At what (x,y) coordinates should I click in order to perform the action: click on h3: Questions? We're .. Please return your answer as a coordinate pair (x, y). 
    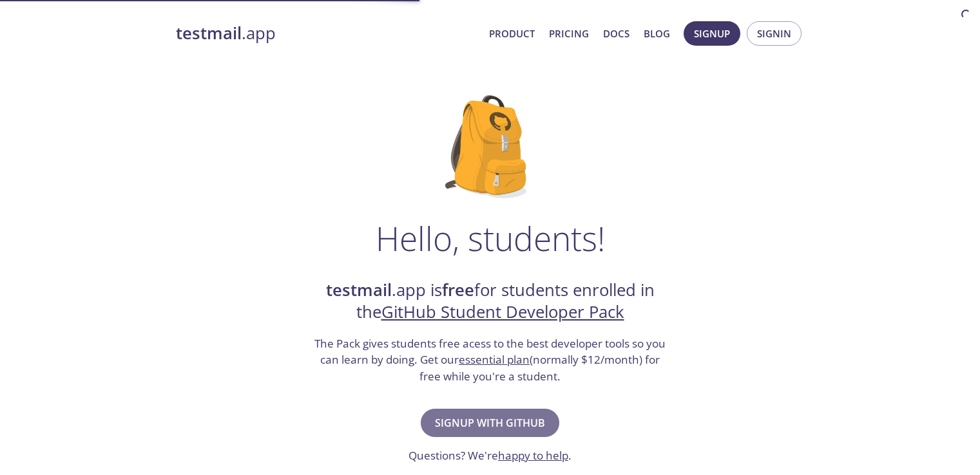
    Looking at the image, I should click on (490, 456).